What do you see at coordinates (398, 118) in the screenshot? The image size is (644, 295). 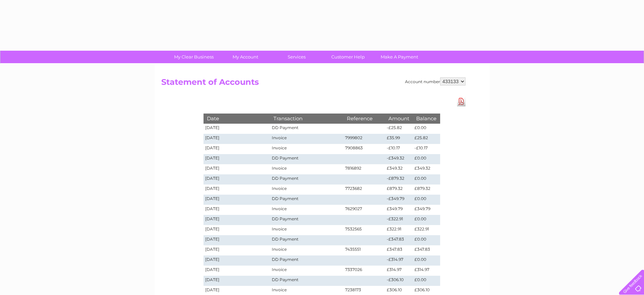 I see `th: Amount` at bounding box center [398, 118].